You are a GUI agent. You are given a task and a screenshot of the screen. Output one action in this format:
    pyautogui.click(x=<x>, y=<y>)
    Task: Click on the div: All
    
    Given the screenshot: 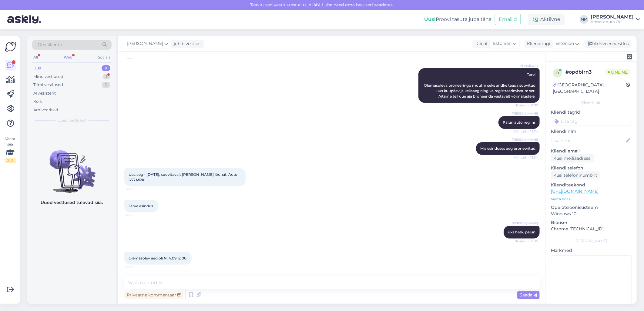 What is the action you would take?
    pyautogui.click(x=35, y=58)
    